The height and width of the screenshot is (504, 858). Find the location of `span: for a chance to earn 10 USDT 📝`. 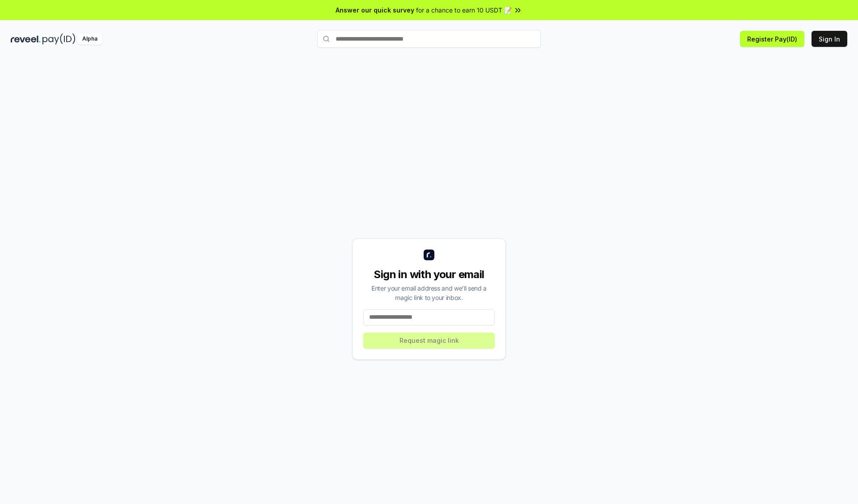

span: for a chance to earn 10 USDT 📝 is located at coordinates (464, 10).